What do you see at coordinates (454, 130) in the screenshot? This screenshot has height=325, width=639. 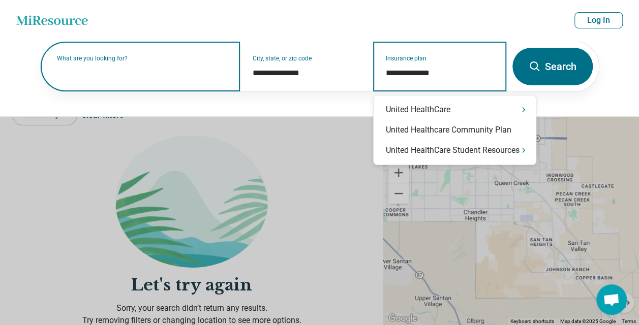 I see `div: United Healthcare Community Plan` at bounding box center [454, 130].